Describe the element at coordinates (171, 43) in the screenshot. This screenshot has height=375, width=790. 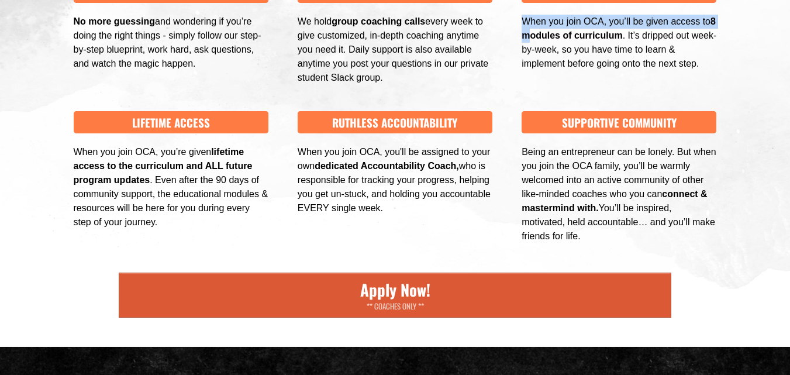
I see `div: and wondering if you’re doing the right things - simply follow our step-by-step blueprint, work h...` at that location.